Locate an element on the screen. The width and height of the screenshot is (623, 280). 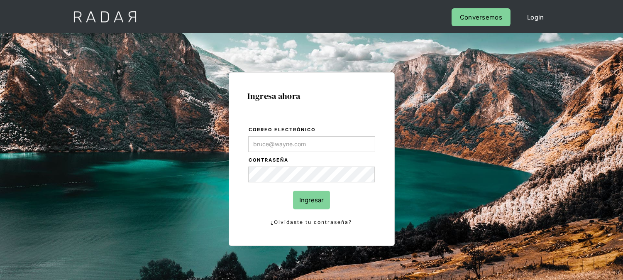
a: Login is located at coordinates (536, 17).